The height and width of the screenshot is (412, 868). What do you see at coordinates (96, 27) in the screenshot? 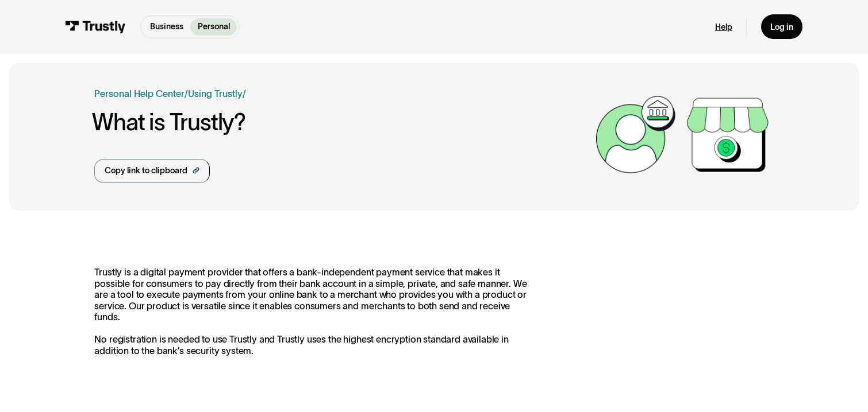
I see `img: Trustly Logo` at bounding box center [96, 27].